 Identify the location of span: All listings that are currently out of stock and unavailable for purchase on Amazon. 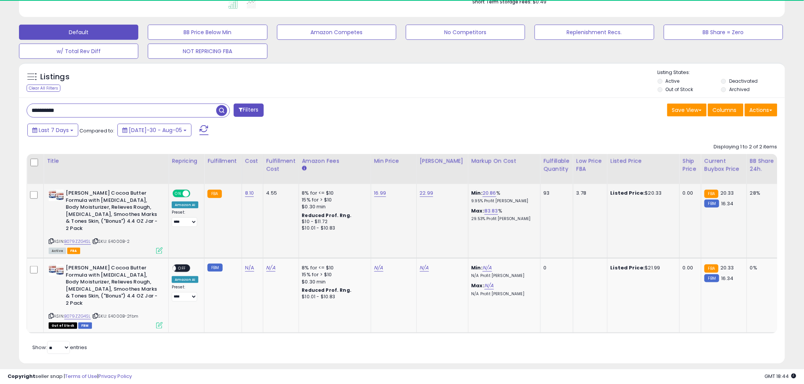
(63, 326).